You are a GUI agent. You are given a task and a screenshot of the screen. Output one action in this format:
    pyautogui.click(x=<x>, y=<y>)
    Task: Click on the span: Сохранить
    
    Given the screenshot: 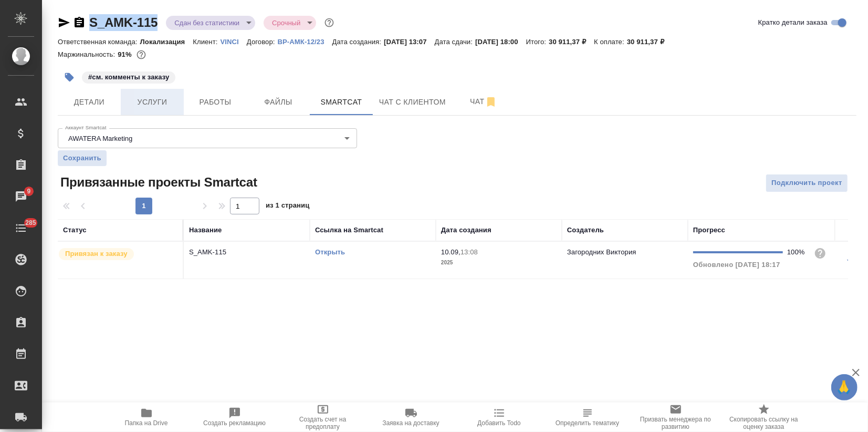 What is the action you would take?
    pyautogui.click(x=82, y=158)
    